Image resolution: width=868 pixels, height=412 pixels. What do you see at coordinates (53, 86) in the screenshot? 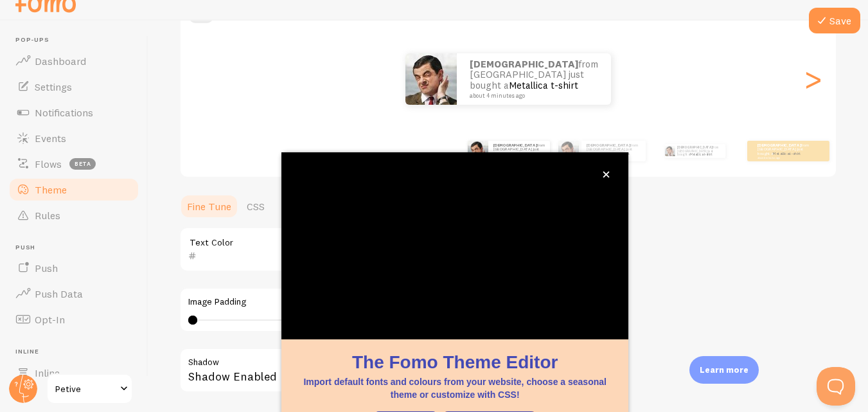
I see `span: Settings` at bounding box center [53, 86].